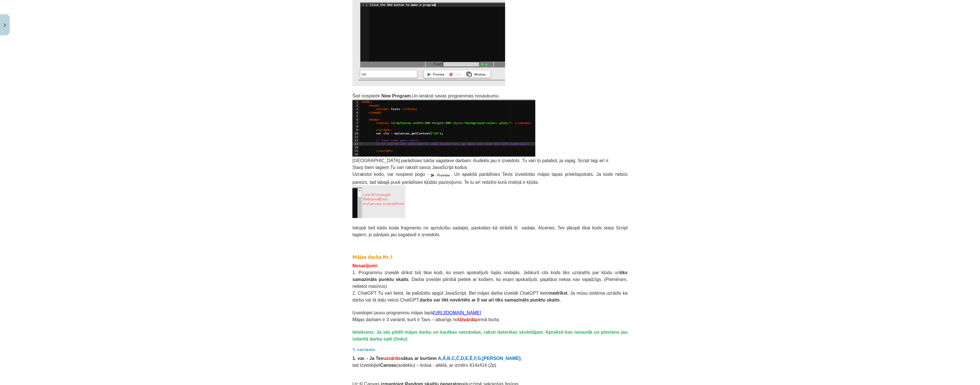 The height and width of the screenshot is (385, 980). I want to click on strong: 1. variants, so click(363, 349).